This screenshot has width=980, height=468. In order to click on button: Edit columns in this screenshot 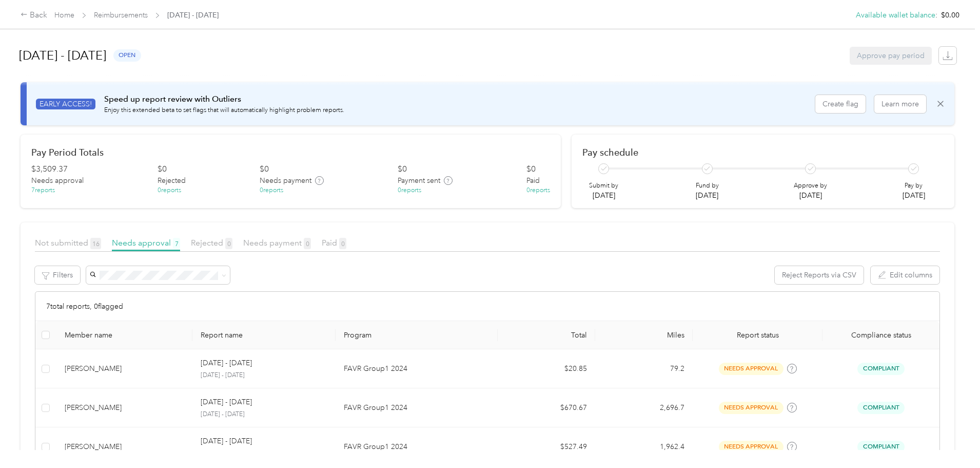, I will do `click(905, 274)`.